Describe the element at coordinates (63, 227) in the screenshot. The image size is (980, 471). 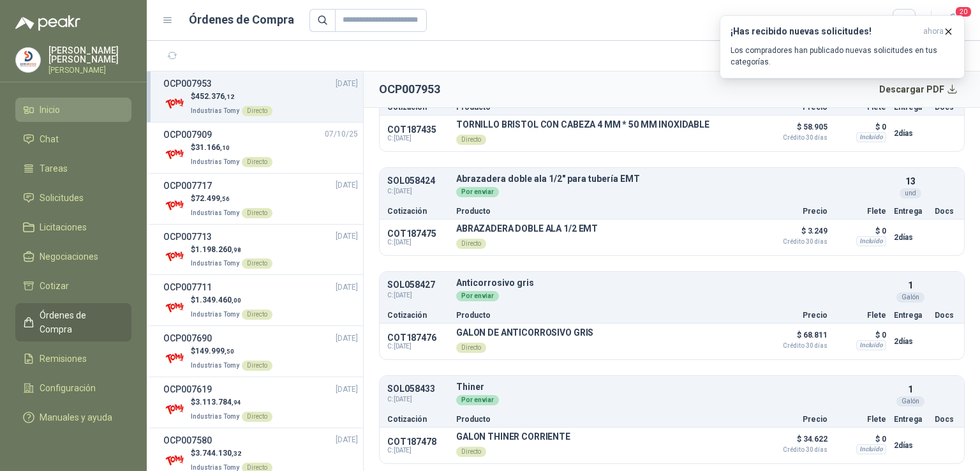
I see `span: Licitaciones` at that location.